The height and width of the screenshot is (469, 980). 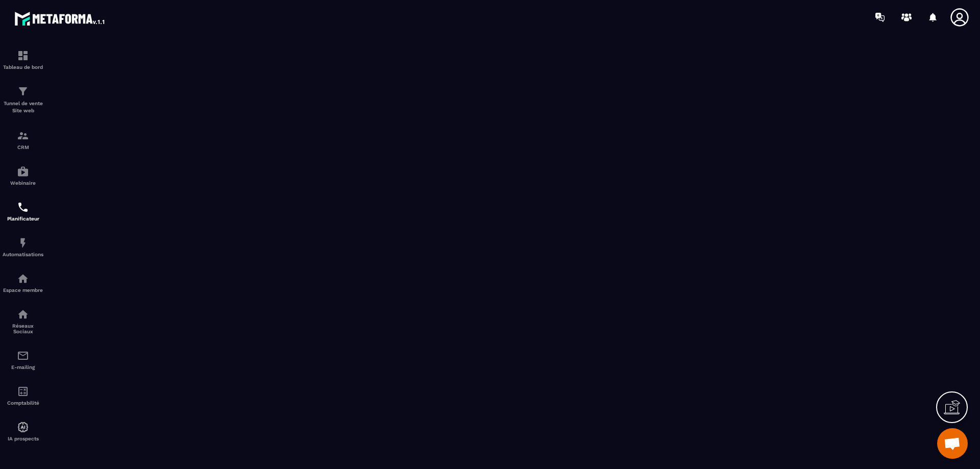 What do you see at coordinates (23, 60) in the screenshot?
I see `a: formationformationTableau de bord` at bounding box center [23, 60].